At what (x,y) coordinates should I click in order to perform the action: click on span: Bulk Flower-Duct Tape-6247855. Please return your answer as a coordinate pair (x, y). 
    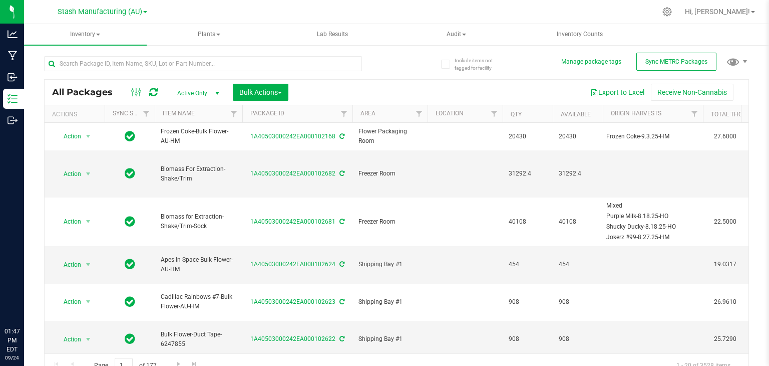
    Looking at the image, I should click on (198, 339).